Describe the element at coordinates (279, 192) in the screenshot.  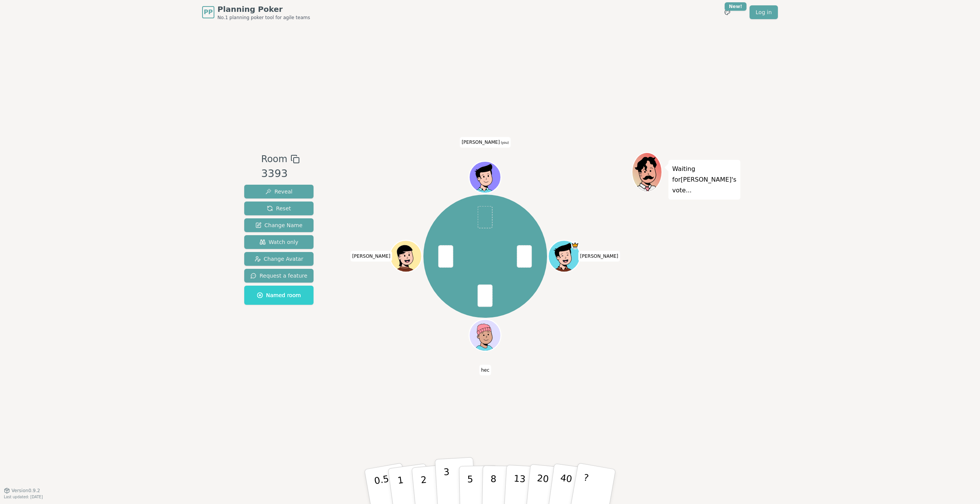
I see `span: Reveal` at that location.